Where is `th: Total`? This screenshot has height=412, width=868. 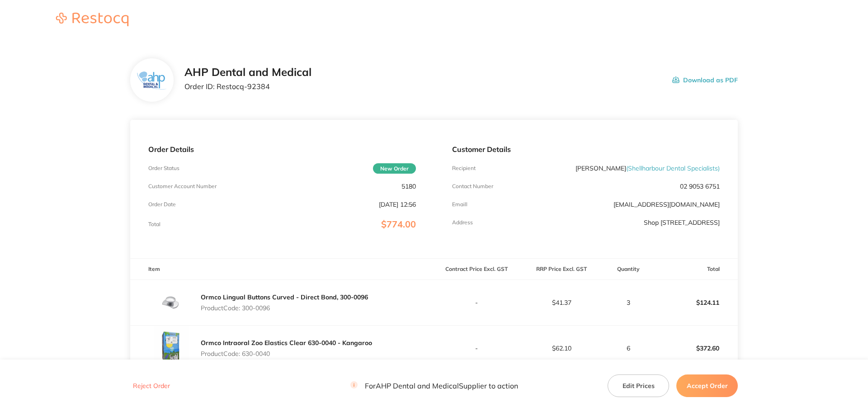 th: Total is located at coordinates (695, 269).